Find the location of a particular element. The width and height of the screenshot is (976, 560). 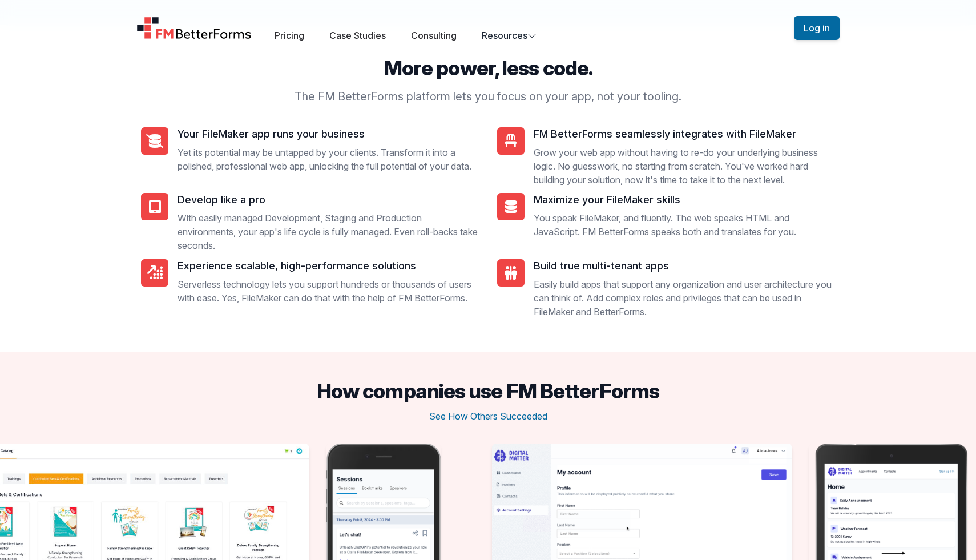

p: You speak FileMaker, and fluently. The web speaks HTML and JavaScript. FM BetterForms speaks both... is located at coordinates (684, 225).